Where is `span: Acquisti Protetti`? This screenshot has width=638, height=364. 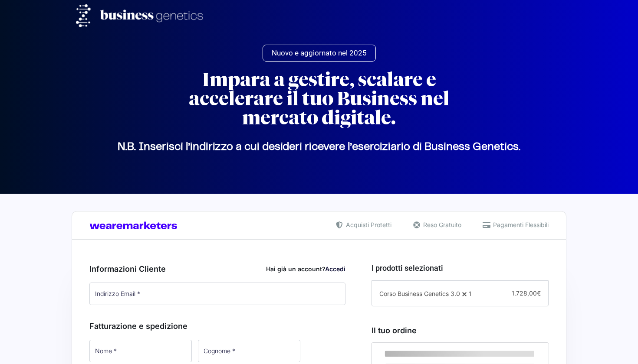 span: Acquisti Protetti is located at coordinates (367, 224).